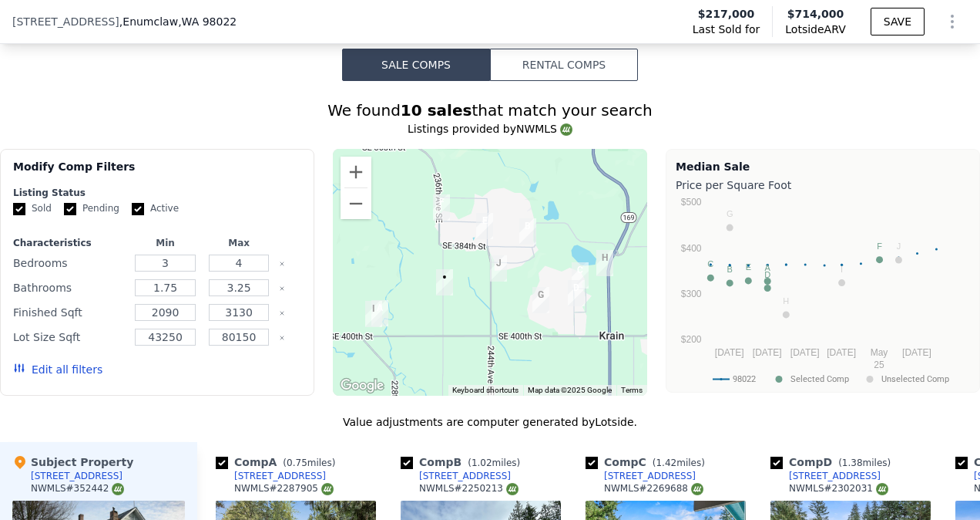  What do you see at coordinates (528, 232) in the screenshot?
I see `div: 25032 SE 384th St` at bounding box center [528, 232].